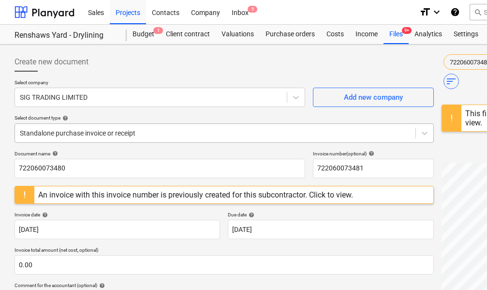 The image size is (487, 290). I want to click on a: Analytics, so click(428, 34).